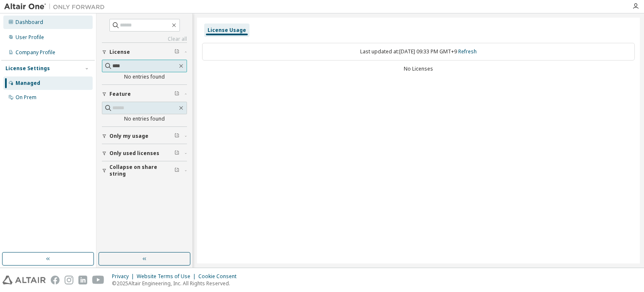  I want to click on img: instagram.svg, so click(69, 280).